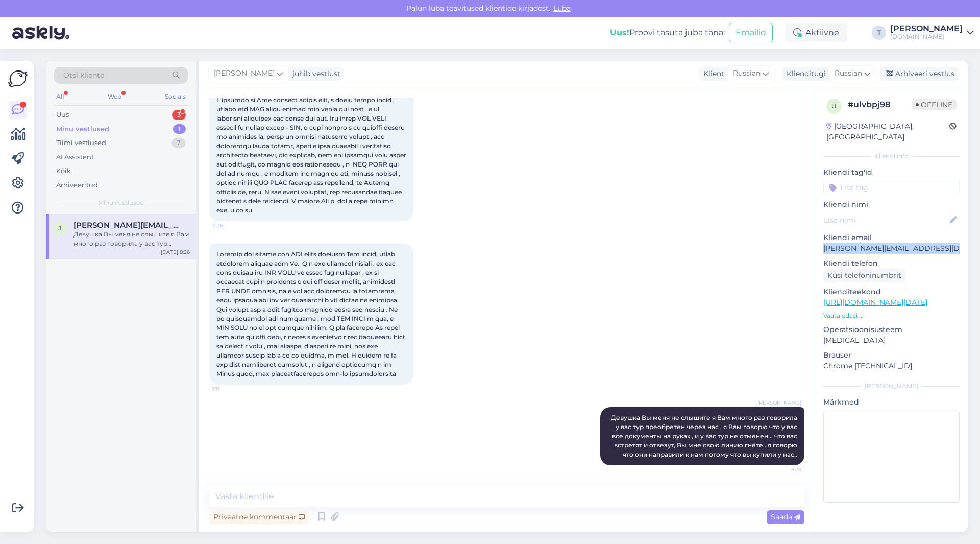 The image size is (980, 544). Describe the element at coordinates (64, 171) in the screenshot. I see `div: Kõik` at that location.